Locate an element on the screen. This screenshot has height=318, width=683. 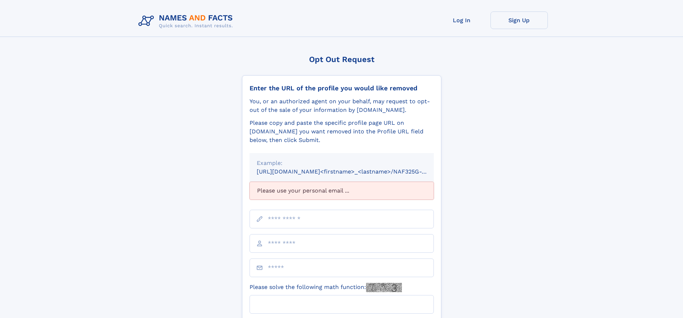
div: You, or an authorized agent on your behalf, may request to opt-out of the sale of your informatio... is located at coordinates (342, 106).